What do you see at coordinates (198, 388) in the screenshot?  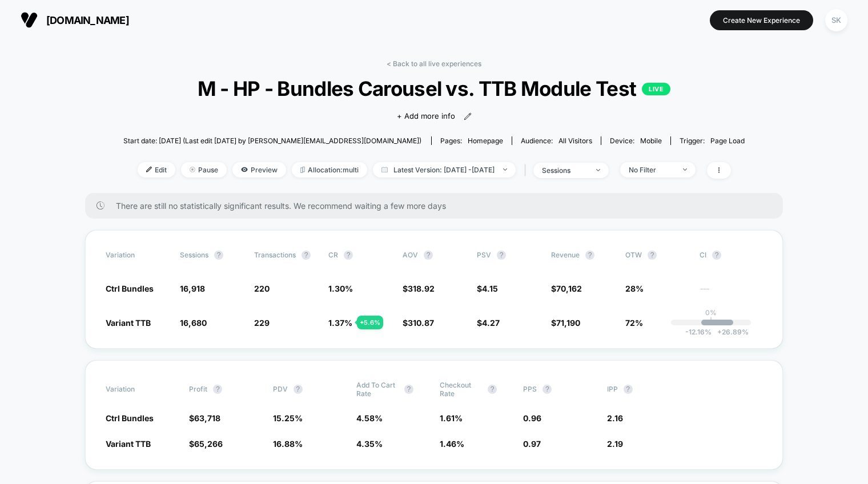 I see `span: Profit` at bounding box center [198, 388].